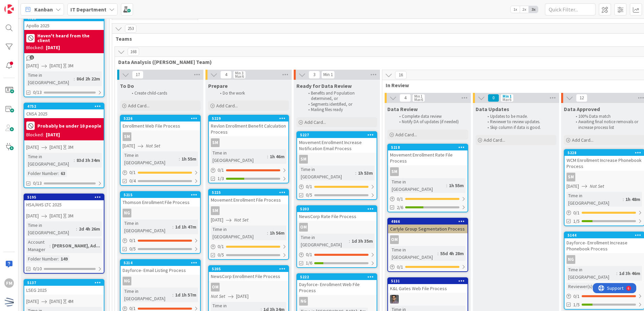 This screenshot has height=311, width=644. Describe the element at coordinates (38, 246) in the screenshot. I see `div: Account Manager` at that location.